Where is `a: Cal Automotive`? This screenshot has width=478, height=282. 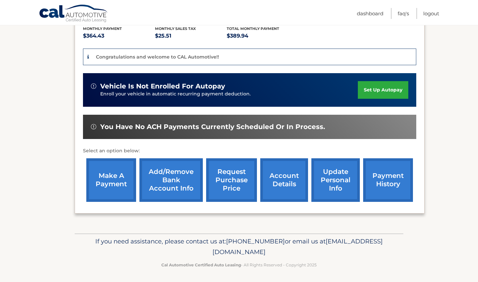
a: Cal Automotive is located at coordinates (74, 14).